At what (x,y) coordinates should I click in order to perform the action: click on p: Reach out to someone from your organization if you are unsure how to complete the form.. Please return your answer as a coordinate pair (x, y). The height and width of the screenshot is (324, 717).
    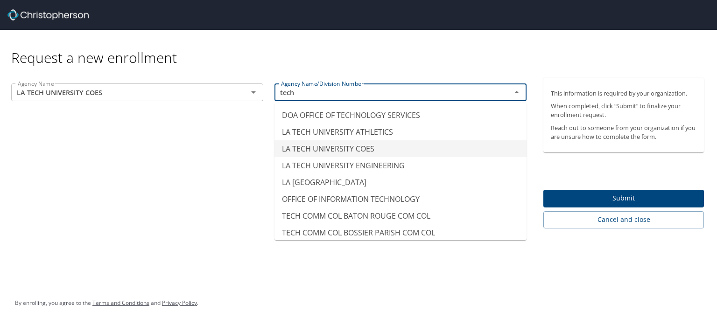
    Looking at the image, I should click on (623, 132).